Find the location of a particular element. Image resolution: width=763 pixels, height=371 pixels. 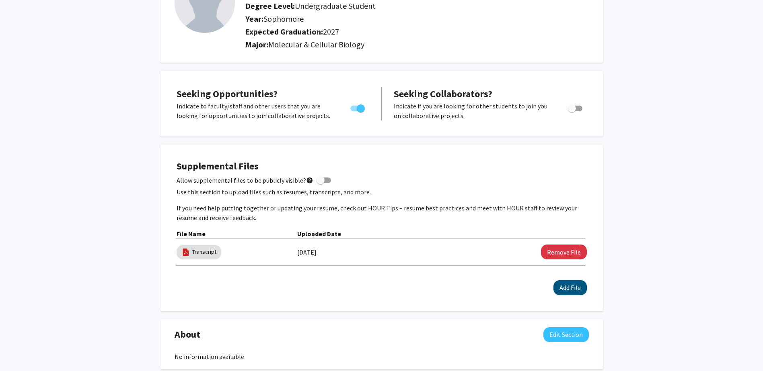

span: Allow supplemental files to be publicly visible? is located at coordinates (245, 181).